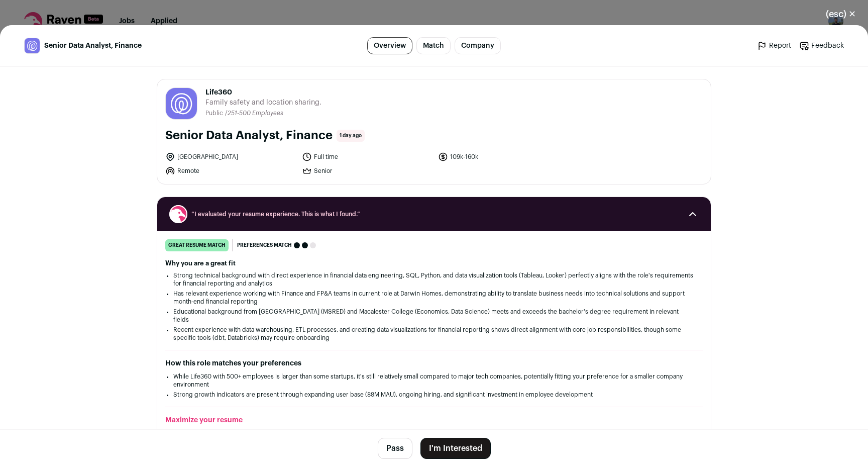  What do you see at coordinates (263, 103) in the screenshot?
I see `span: Family safety and location sharing.` at bounding box center [263, 103].